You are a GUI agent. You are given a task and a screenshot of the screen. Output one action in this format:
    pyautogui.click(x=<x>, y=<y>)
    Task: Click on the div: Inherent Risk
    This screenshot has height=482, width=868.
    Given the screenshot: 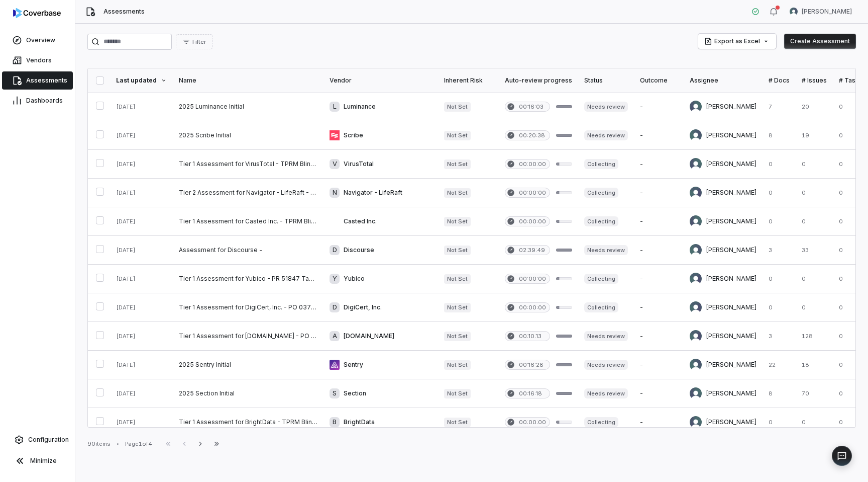 What is the action you would take?
    pyautogui.click(x=468, y=81)
    